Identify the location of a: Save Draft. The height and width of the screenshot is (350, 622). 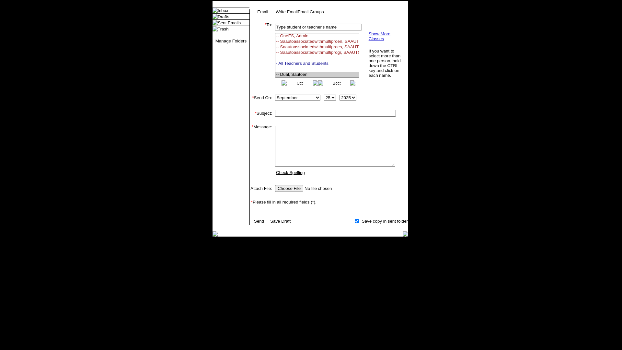
(280, 221).